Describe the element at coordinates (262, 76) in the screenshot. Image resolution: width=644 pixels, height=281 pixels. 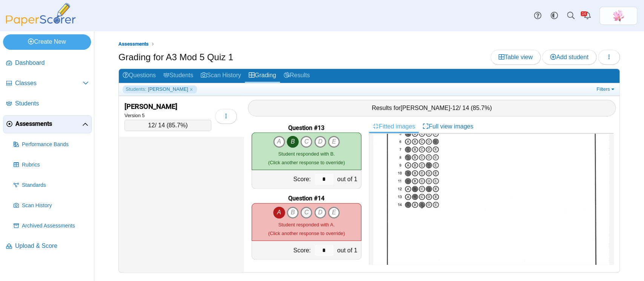
I see `a: Grading` at that location.